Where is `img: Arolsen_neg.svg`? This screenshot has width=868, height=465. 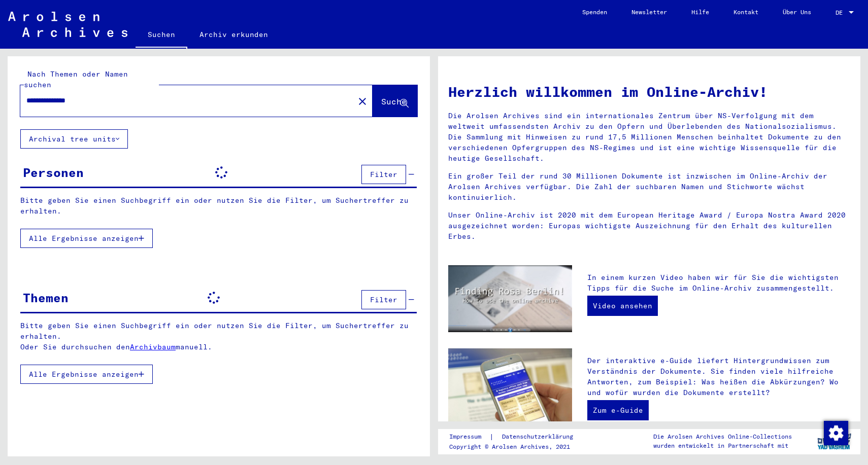
img: Arolsen_neg.svg is located at coordinates (67, 25).